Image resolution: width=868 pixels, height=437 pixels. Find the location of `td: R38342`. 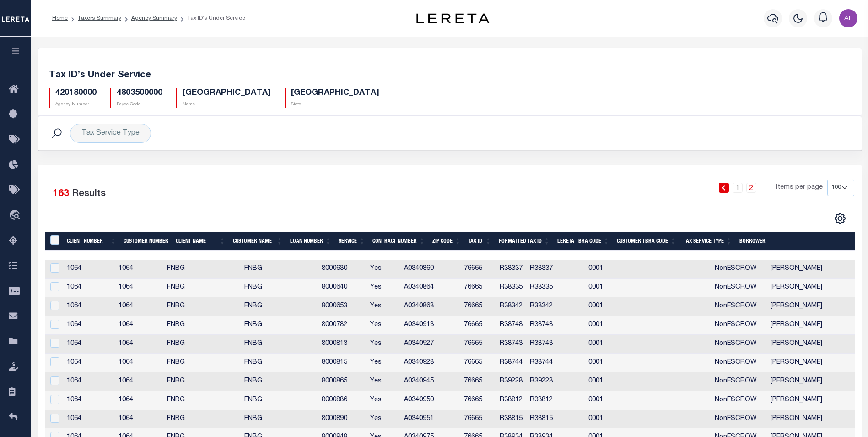

td: R38342 is located at coordinates (555, 307).